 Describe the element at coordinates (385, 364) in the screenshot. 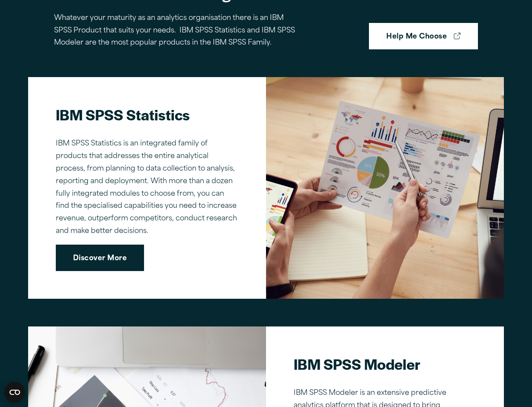

I see `h2: IBM SPSS Modeler` at that location.